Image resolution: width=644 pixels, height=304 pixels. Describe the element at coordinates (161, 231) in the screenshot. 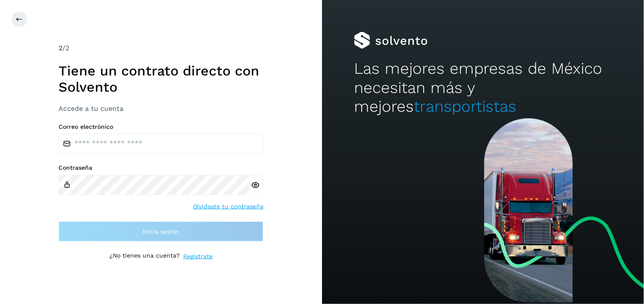

I see `span: Inicia sesión` at that location.